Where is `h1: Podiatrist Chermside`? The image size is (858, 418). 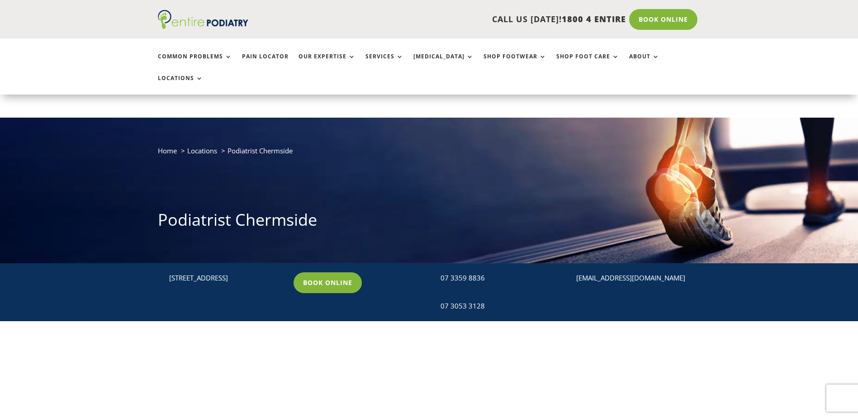
h1: Podiatrist Chermside is located at coordinates (429, 222).